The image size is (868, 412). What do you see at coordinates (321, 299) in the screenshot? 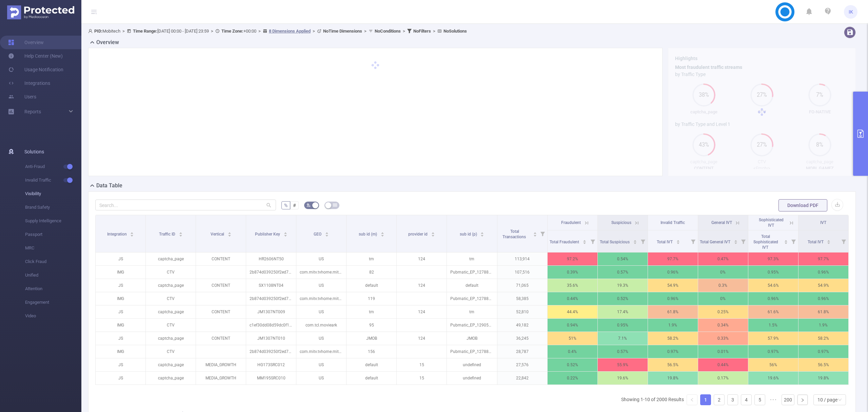
I see `p: com.mitv.tvhome.mitvplus` at bounding box center [321, 299].